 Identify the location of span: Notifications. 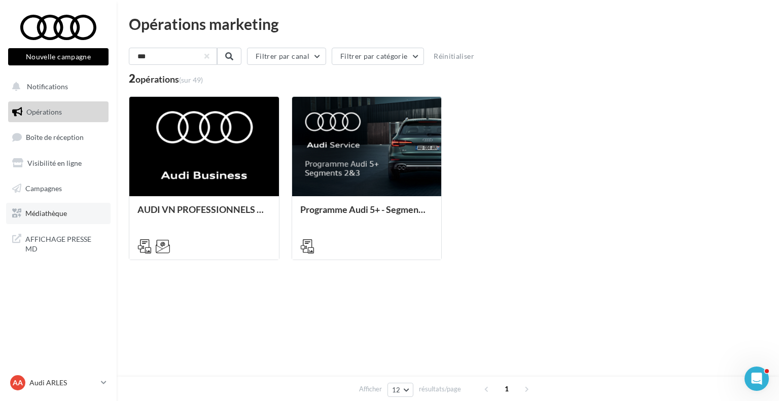
(47, 86).